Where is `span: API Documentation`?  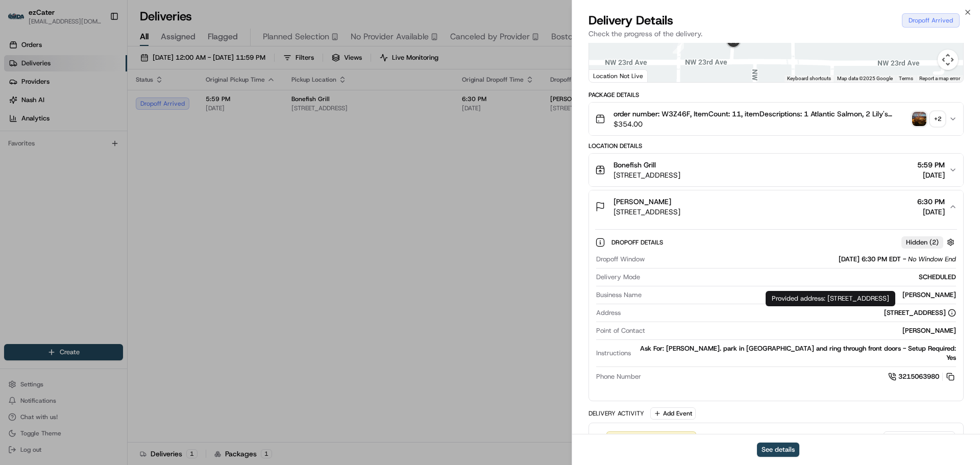 span: API Documentation is located at coordinates (131, 153).